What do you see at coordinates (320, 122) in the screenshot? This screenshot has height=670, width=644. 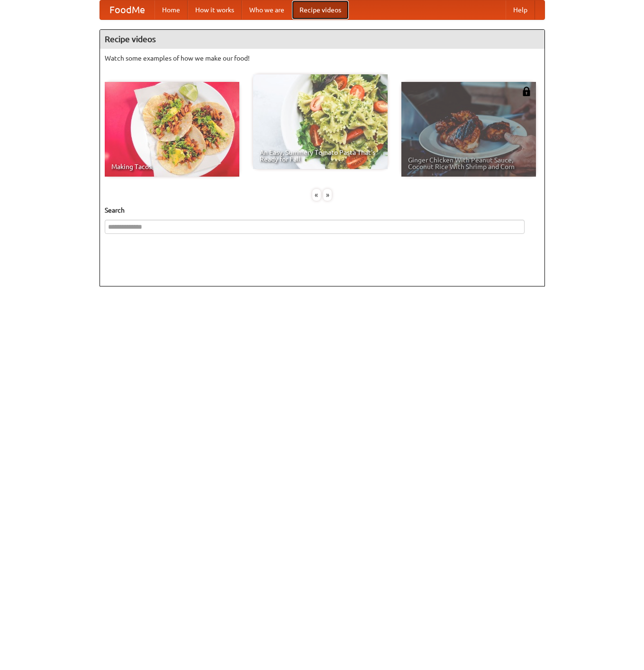 I see `a: An Easy, Summery Tomato Pasta That's Ready for Fall` at bounding box center [320, 122].